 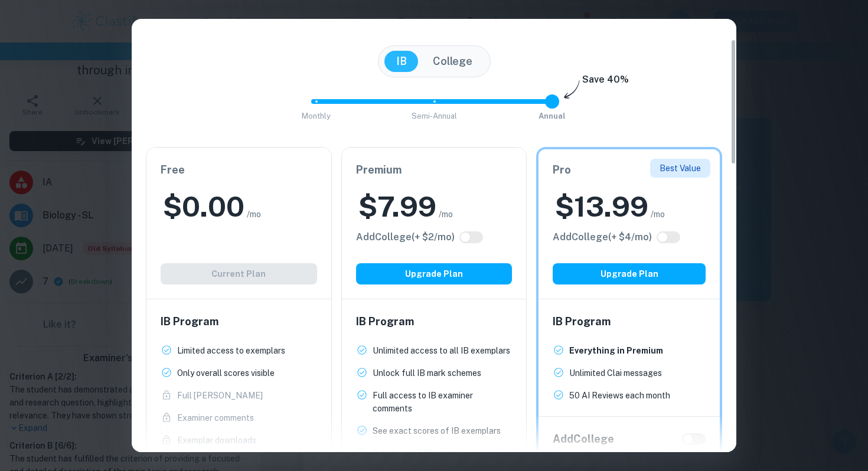 What do you see at coordinates (427, 373) in the screenshot?
I see `p: Unlock full IB mark schemes` at bounding box center [427, 373].